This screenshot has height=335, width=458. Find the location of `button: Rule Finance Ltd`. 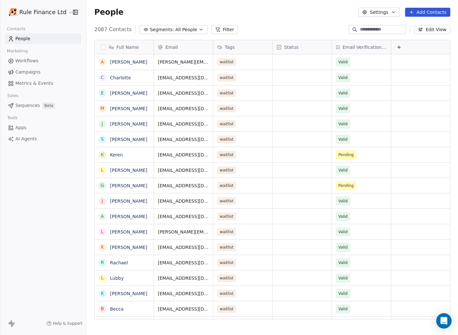

button: Rule Finance Ltd is located at coordinates (38, 12).